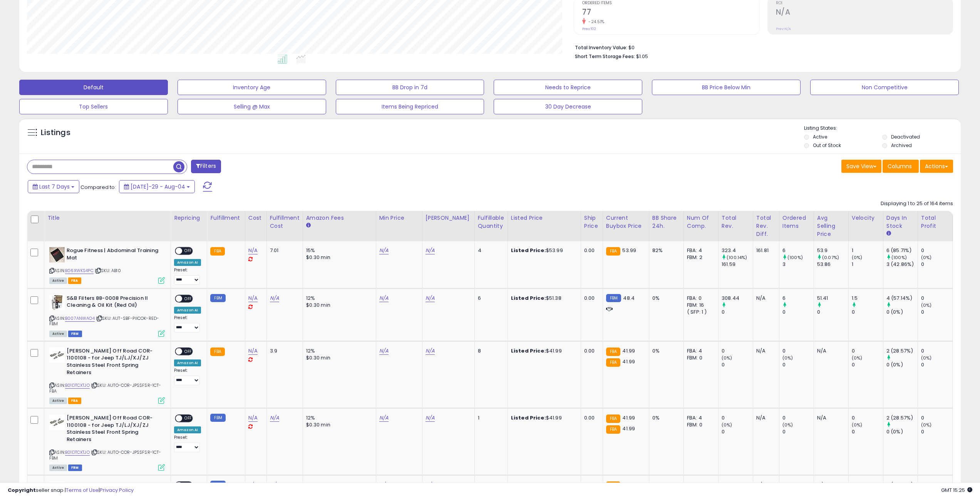  What do you see at coordinates (93, 87) in the screenshot?
I see `button: Default` at bounding box center [93, 87].